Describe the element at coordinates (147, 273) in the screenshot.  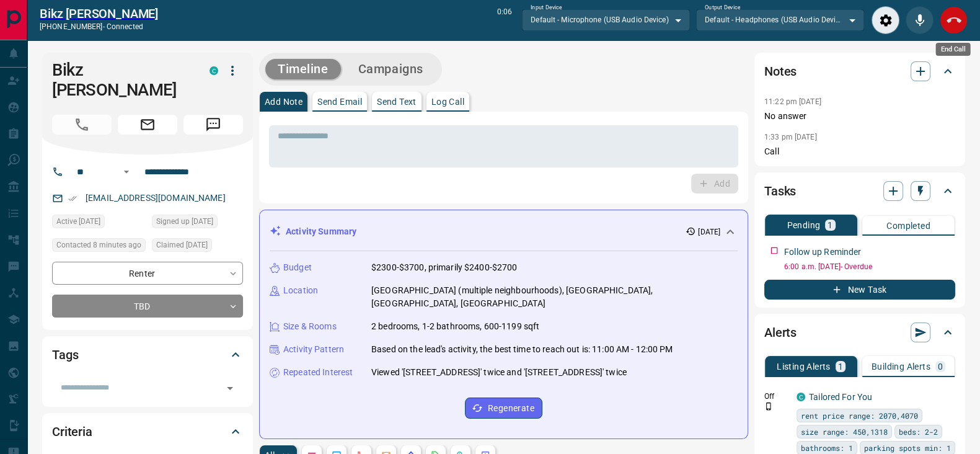
I see `div: Renter` at that location.